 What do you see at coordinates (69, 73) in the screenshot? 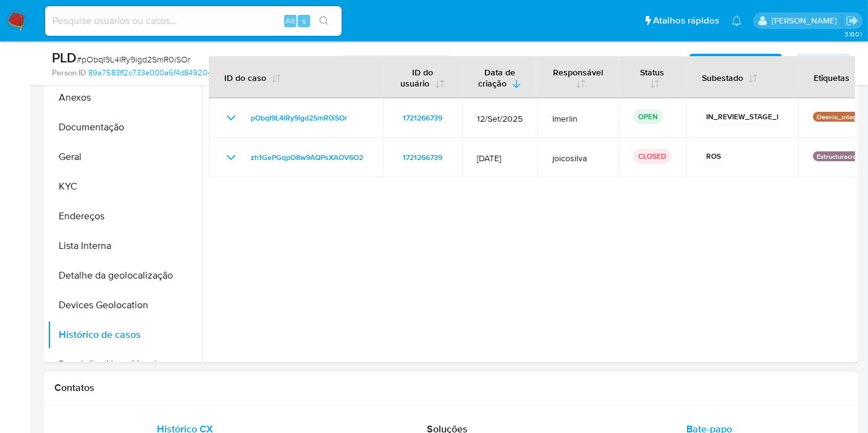
I see `b: Person ID` at bounding box center [69, 73].